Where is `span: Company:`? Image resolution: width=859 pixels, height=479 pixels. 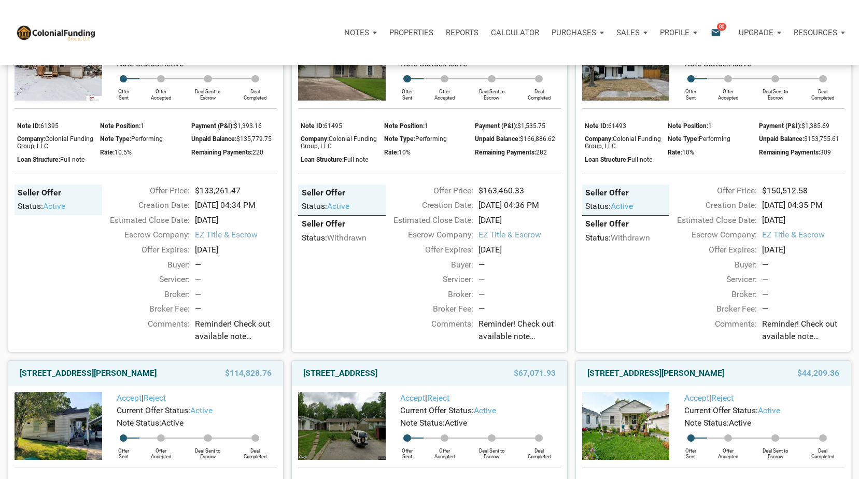 span: Company: is located at coordinates (599, 139).